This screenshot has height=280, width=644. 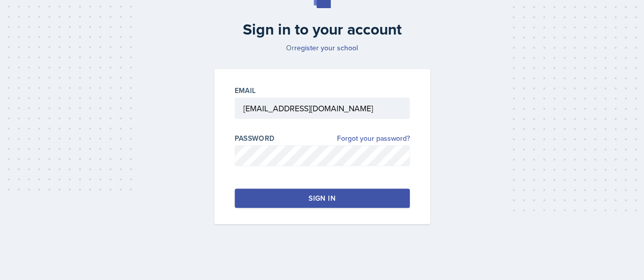 I want to click on input: Email, so click(x=322, y=108).